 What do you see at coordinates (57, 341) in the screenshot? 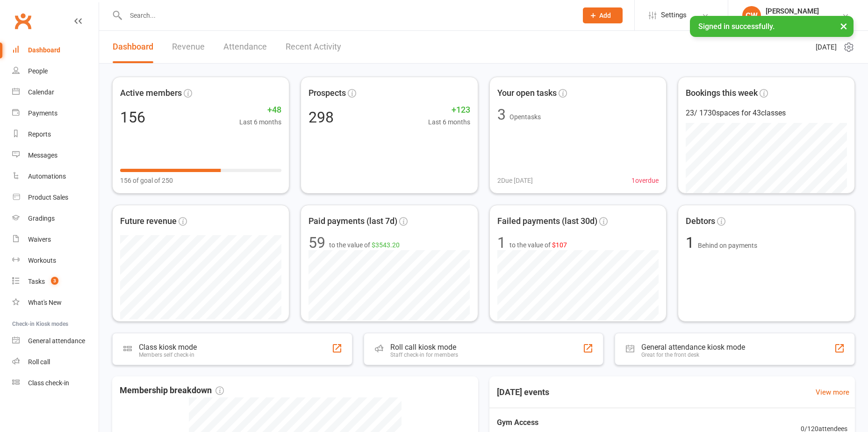
I see `div: General attendance` at bounding box center [57, 341].